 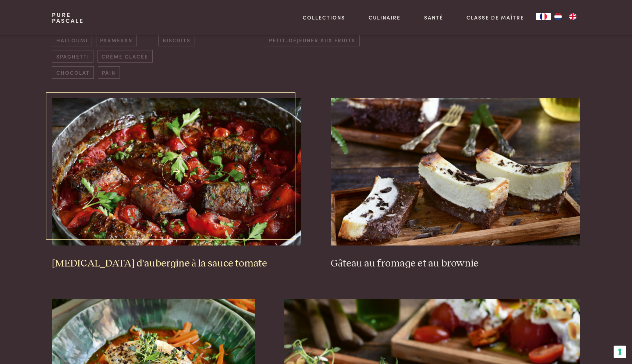 I want to click on button: Vos préférences en matière de consentement pour les technologies de suivi, so click(x=620, y=352).